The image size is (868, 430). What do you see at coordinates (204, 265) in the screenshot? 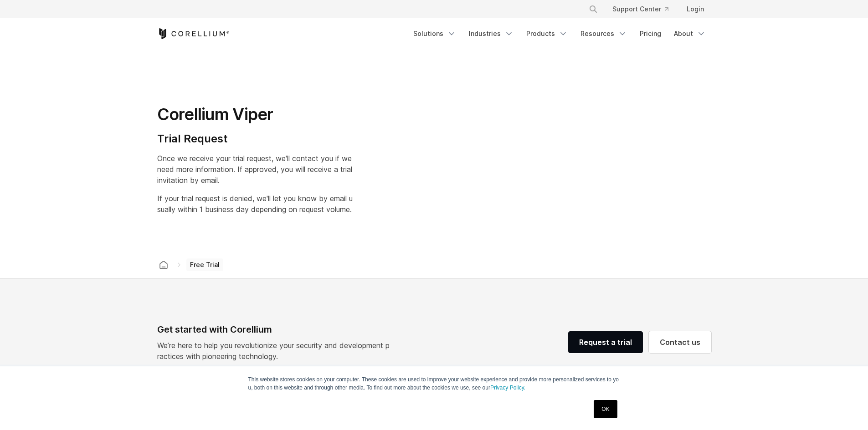
I see `span: Free Trial` at bounding box center [204, 265].